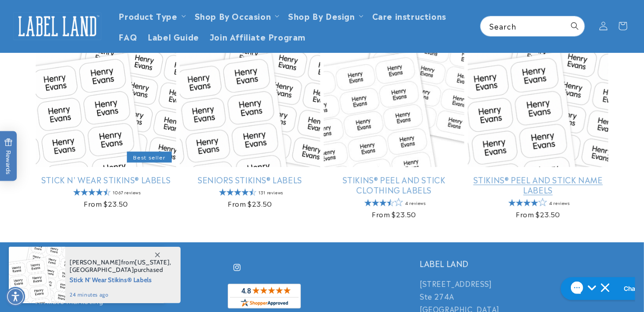 The height and width of the screenshot is (312, 644). Describe the element at coordinates (57, 26) in the screenshot. I see `a: Label Land` at that location.